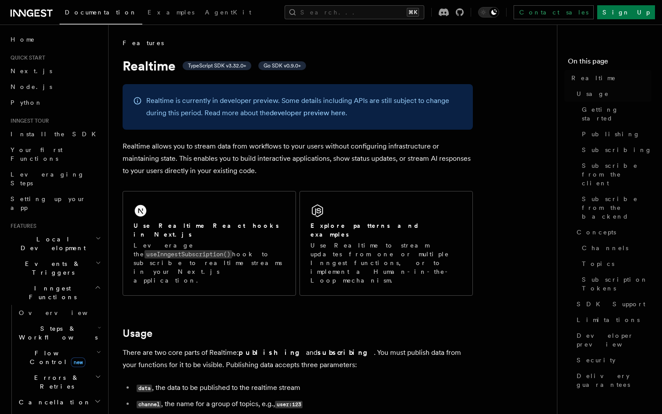 Image resolution: width=662 pixels, height=414 pixels. I want to click on span: Usage, so click(593, 94).